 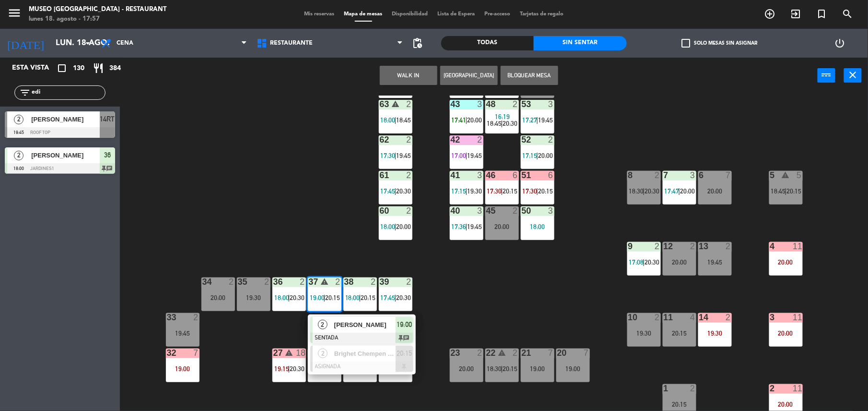 What do you see at coordinates (522, 211) in the screenshot?
I see `div: 50` at bounding box center [522, 211].